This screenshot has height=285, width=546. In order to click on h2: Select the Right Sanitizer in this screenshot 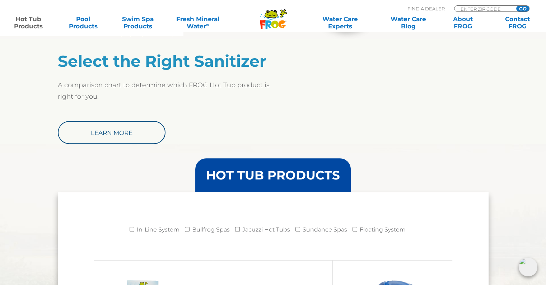, I will do `click(166, 61)`.